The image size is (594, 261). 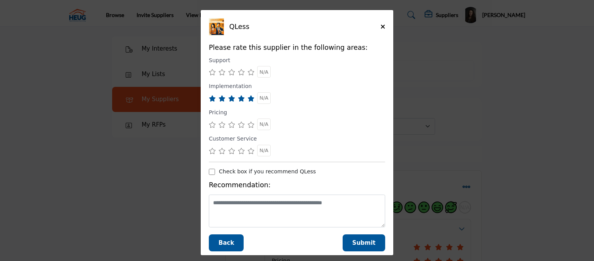 What do you see at coordinates (297, 48) in the screenshot?
I see `h5: Please rate this supplier in the following areas:` at bounding box center [297, 48].